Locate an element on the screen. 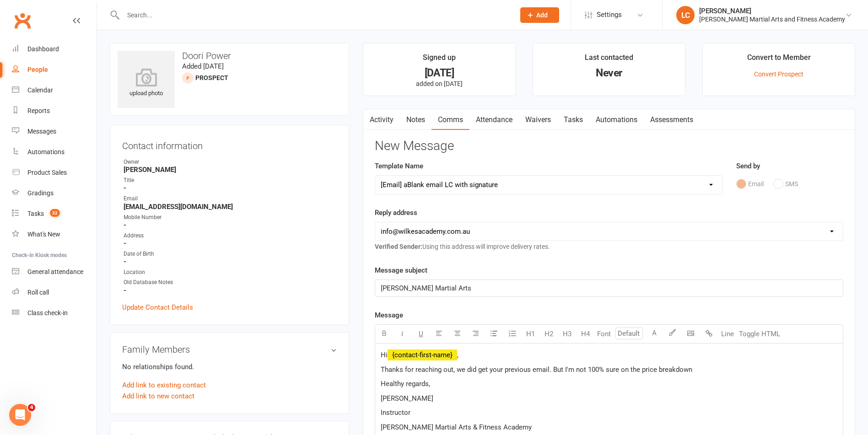 Image resolution: width=868 pixels, height=435 pixels. div: LC is located at coordinates (686, 15).